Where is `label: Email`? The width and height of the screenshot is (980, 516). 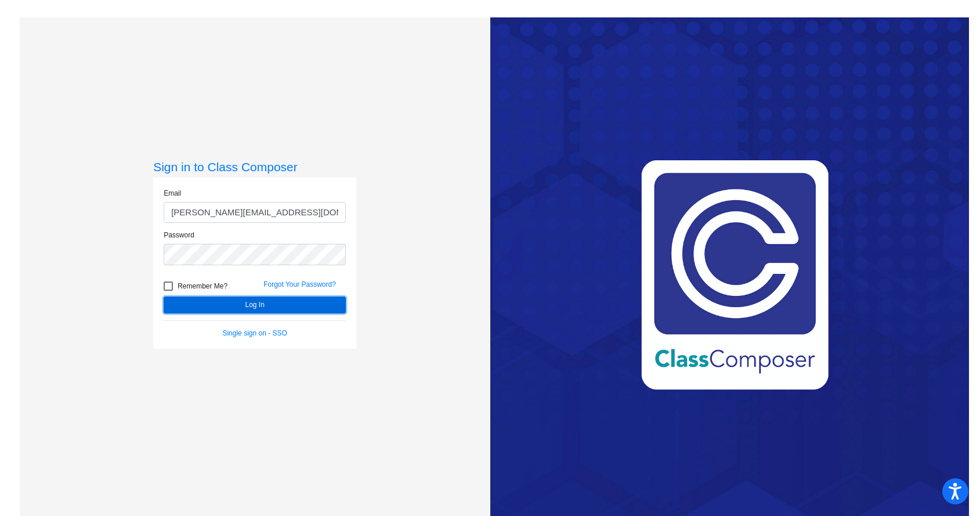
label: Email is located at coordinates (172, 193).